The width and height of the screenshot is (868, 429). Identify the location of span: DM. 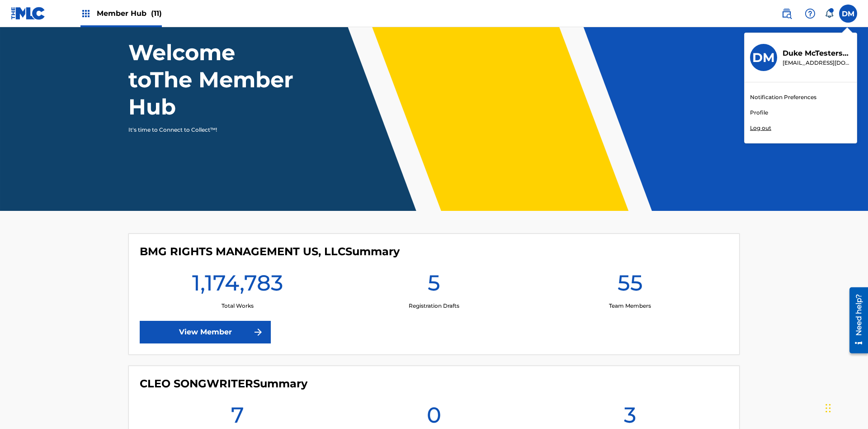
(848, 14).